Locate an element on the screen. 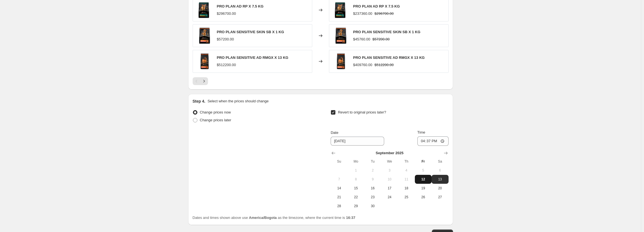  div: $57200.00 is located at coordinates (225, 39).